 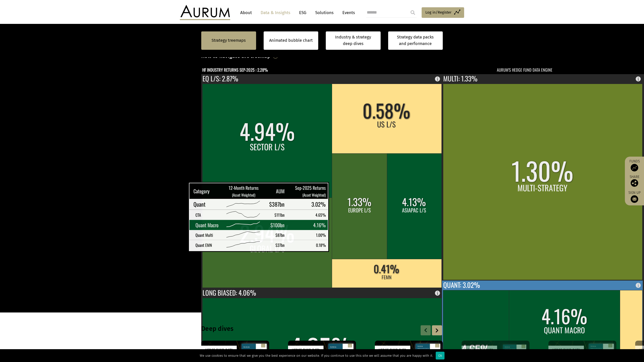 What do you see at coordinates (229, 41) in the screenshot?
I see `a: Strategy treemaps` at bounding box center [229, 41].